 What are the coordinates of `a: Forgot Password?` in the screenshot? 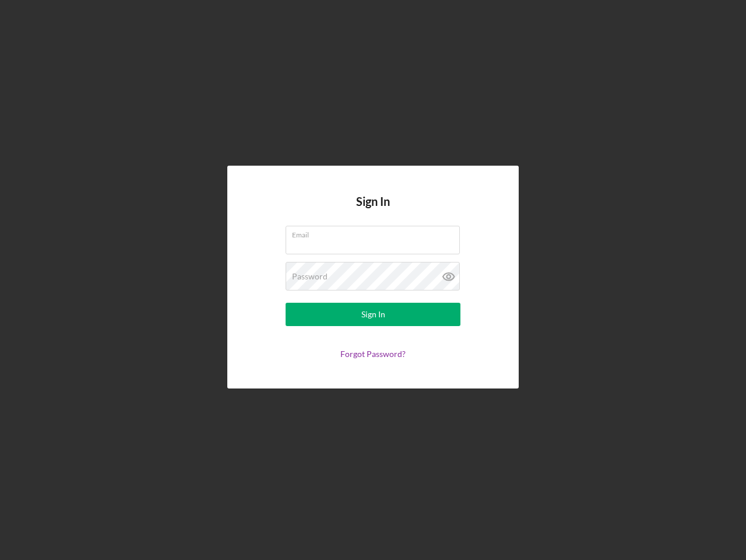 It's located at (373, 353).